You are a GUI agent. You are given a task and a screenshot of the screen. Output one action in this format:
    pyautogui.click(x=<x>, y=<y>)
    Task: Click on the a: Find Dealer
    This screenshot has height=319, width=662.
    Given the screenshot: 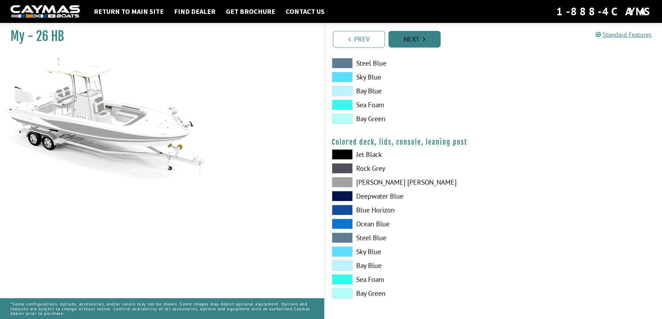 What is the action you would take?
    pyautogui.click(x=195, y=11)
    